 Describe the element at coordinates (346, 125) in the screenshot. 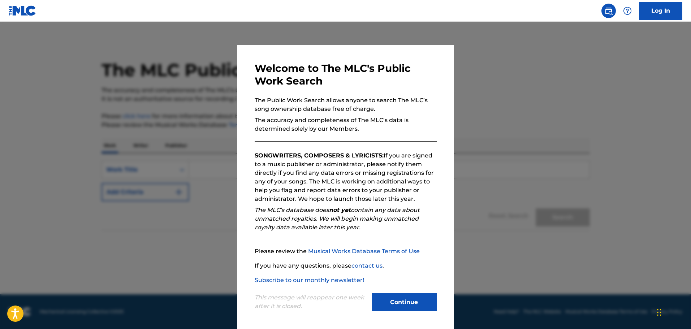

I see `p: The accuracy and completeness of The MLC’s data is determined solely by our Members.` at that location.